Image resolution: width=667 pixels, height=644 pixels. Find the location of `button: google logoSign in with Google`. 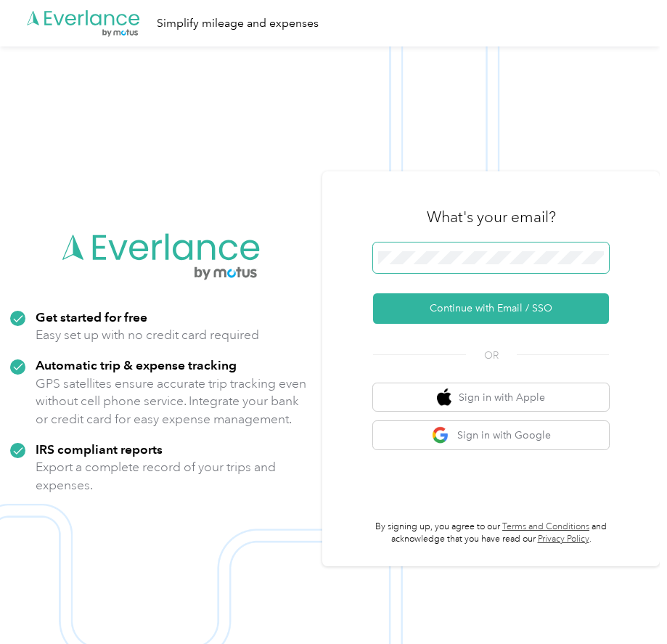

button: google logoSign in with Google is located at coordinates (490, 435).